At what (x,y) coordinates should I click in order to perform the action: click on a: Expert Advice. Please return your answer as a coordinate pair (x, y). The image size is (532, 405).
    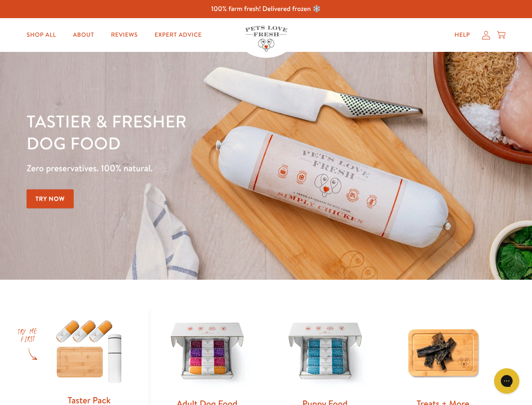
    Looking at the image, I should click on (178, 35).